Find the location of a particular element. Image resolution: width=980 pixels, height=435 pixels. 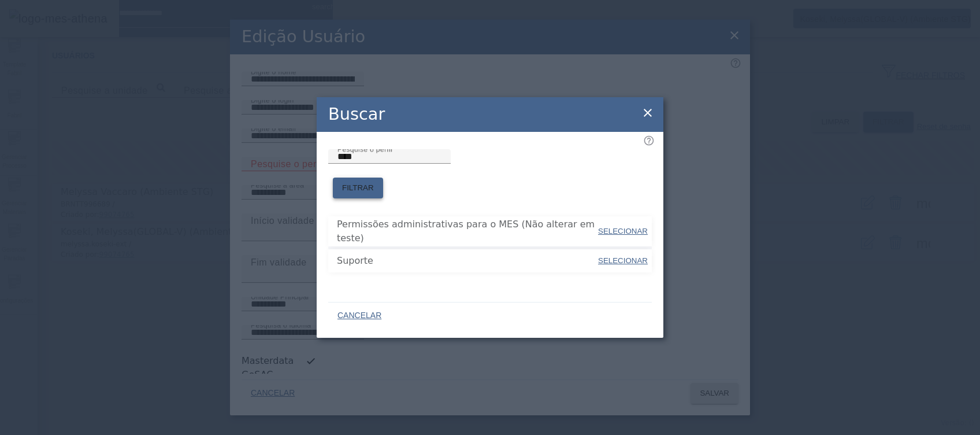

h2: Buscar is located at coordinates (357, 114).